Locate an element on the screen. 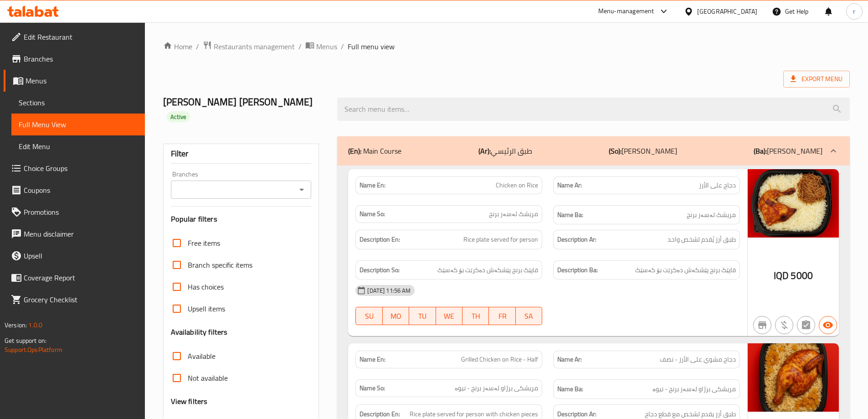 The height and width of the screenshot is (419, 868). button: SU is located at coordinates (368, 316).